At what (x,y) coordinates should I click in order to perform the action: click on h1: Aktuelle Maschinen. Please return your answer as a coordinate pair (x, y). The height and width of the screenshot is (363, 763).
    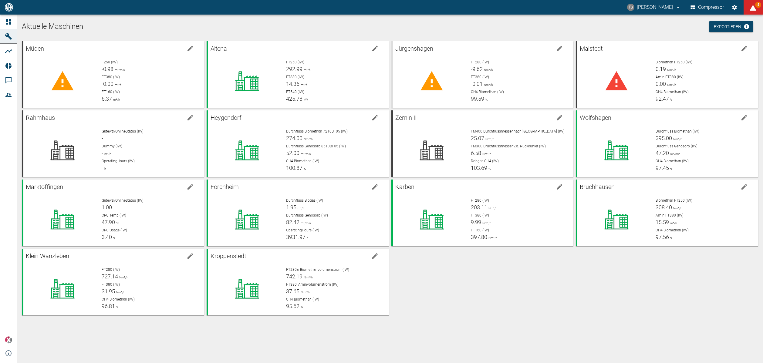
    Looking at the image, I should click on (390, 27).